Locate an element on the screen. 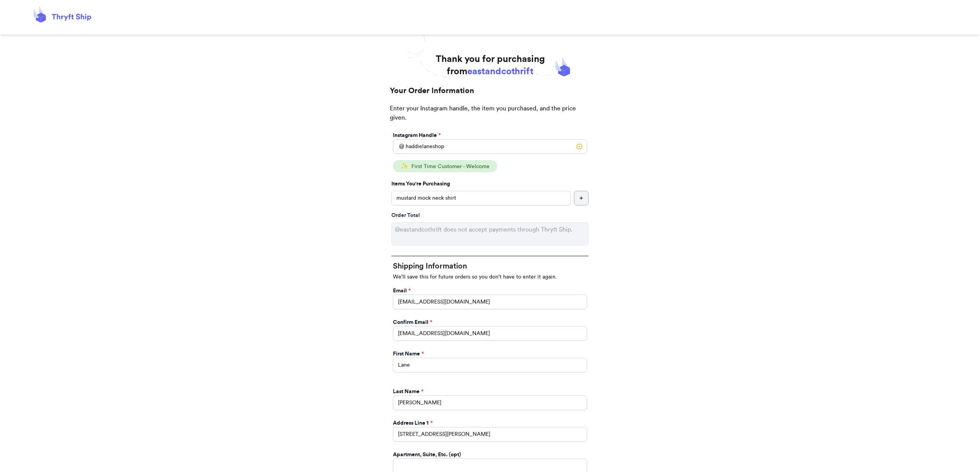  label: Apartment, Suite, Etc. (opt) is located at coordinates (426, 455).